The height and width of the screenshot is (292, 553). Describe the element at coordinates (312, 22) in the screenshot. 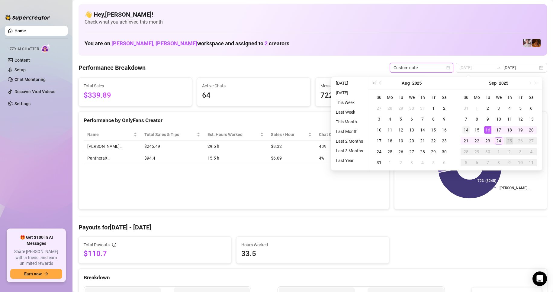

I see `span: Check what you achieved this month` at that location.